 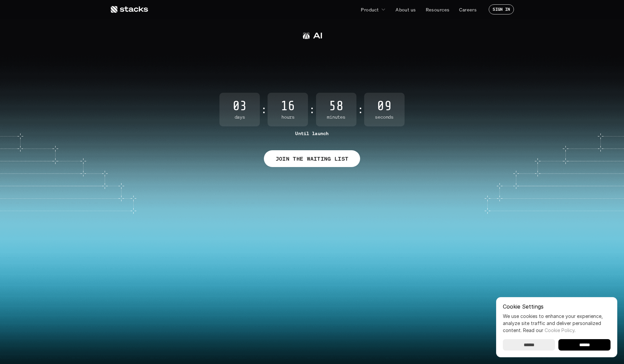 What do you see at coordinates (557, 307) in the screenshot?
I see `p: Cookie Settings` at bounding box center [557, 307].